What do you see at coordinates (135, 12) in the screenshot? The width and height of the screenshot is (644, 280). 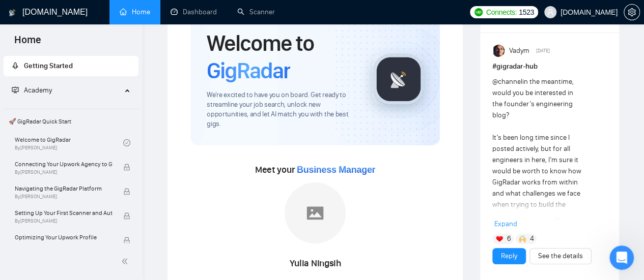 I see `a: homeHome` at bounding box center [135, 12].